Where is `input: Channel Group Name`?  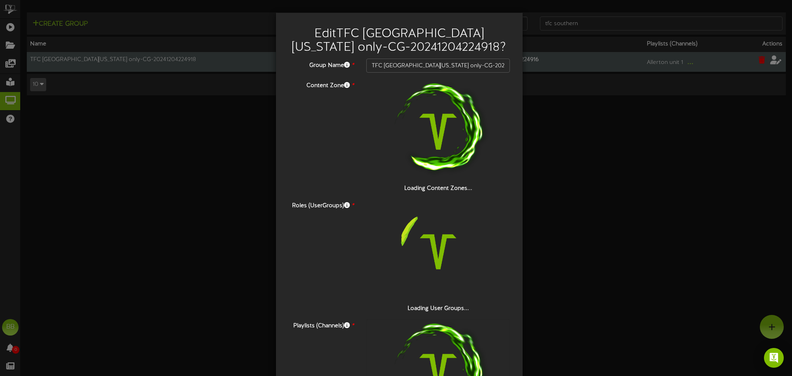
input: Channel Group Name is located at coordinates (438, 66).